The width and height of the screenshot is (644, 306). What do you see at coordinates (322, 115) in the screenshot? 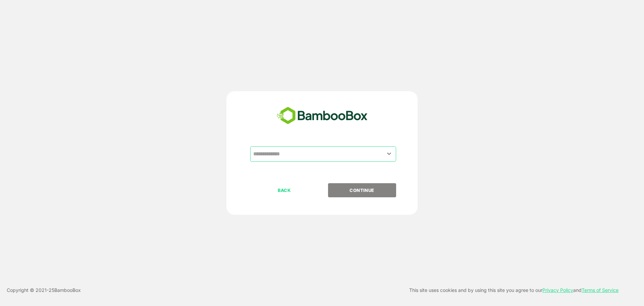
I see `img: bamboobox` at bounding box center [322, 115].